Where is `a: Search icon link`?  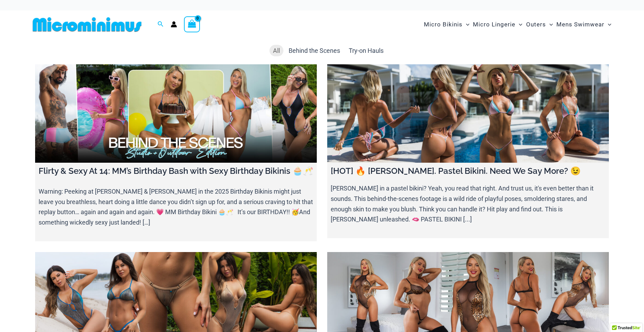
a: Search icon link is located at coordinates (160, 24).